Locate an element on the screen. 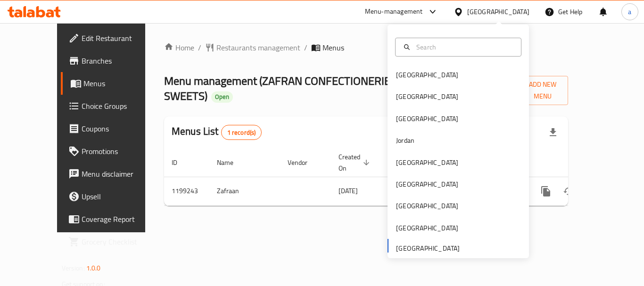  span: Menu disclaimer is located at coordinates (119, 174).